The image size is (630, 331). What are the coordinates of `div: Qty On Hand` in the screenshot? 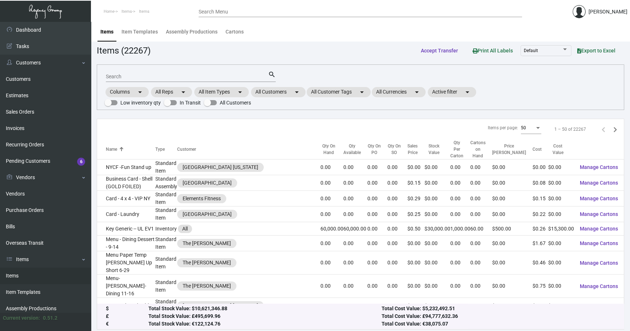 It's located at (329, 149).